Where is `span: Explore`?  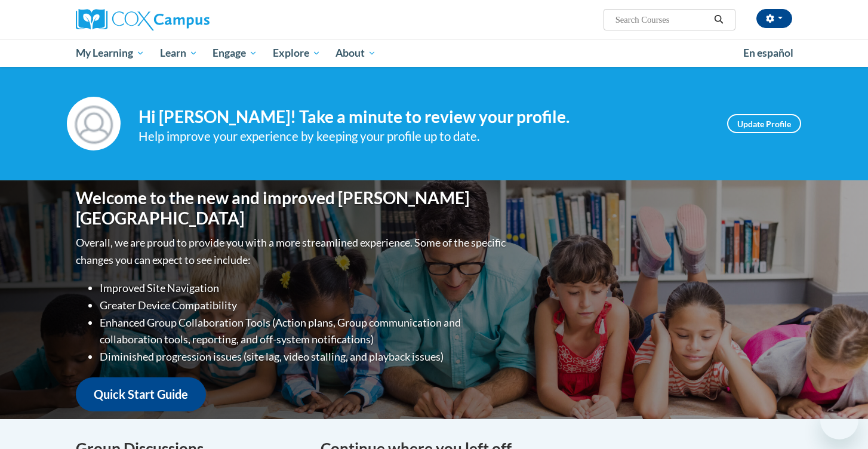
span: Explore is located at coordinates (297, 53).